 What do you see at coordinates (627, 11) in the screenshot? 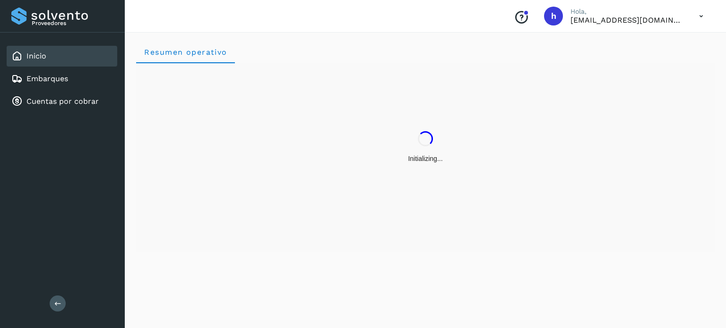
I see `p: Hola,` at bounding box center [627, 11].